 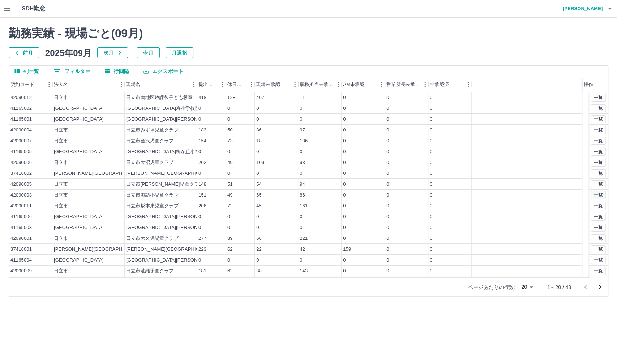 I want to click on button: 次月, so click(x=112, y=53).